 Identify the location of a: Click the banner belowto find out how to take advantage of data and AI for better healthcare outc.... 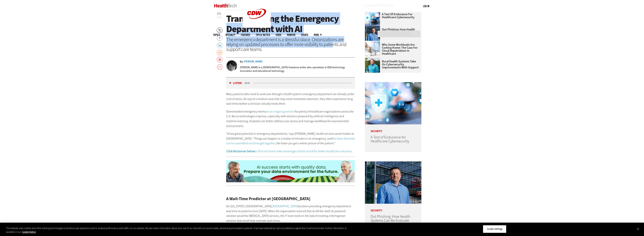
(289, 151).